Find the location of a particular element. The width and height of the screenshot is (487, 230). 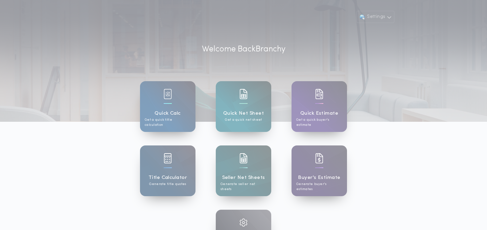

p: Generate title quotes is located at coordinates (167, 184).